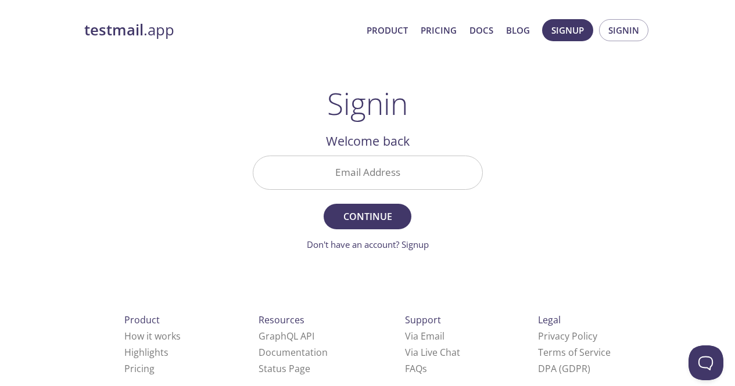  I want to click on a: Don't have an account? Signup, so click(368, 245).